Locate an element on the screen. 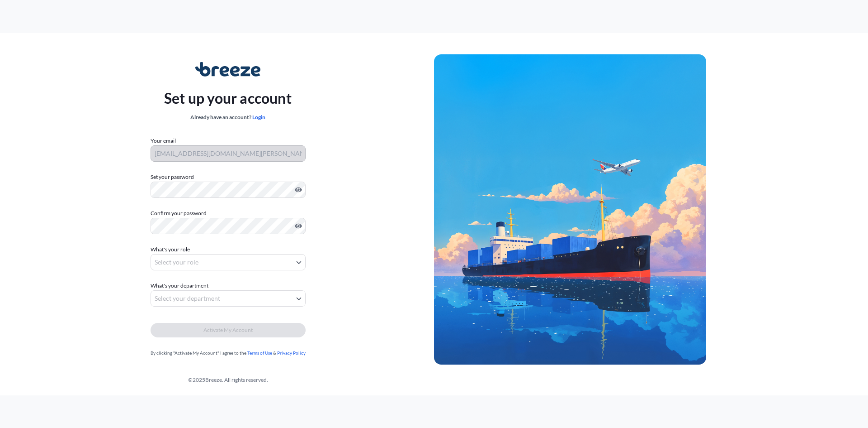  label: Set your password is located at coordinates (228, 177).